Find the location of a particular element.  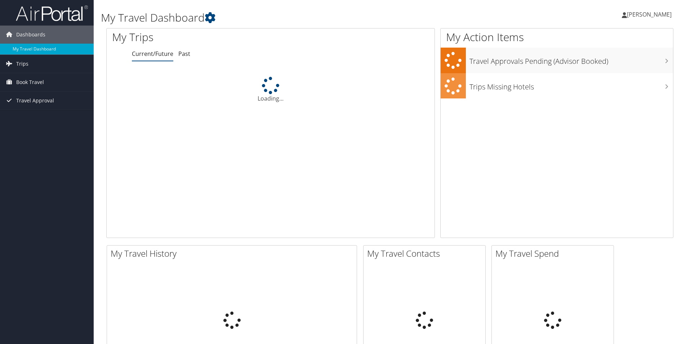

div: Loading... is located at coordinates (271, 90).